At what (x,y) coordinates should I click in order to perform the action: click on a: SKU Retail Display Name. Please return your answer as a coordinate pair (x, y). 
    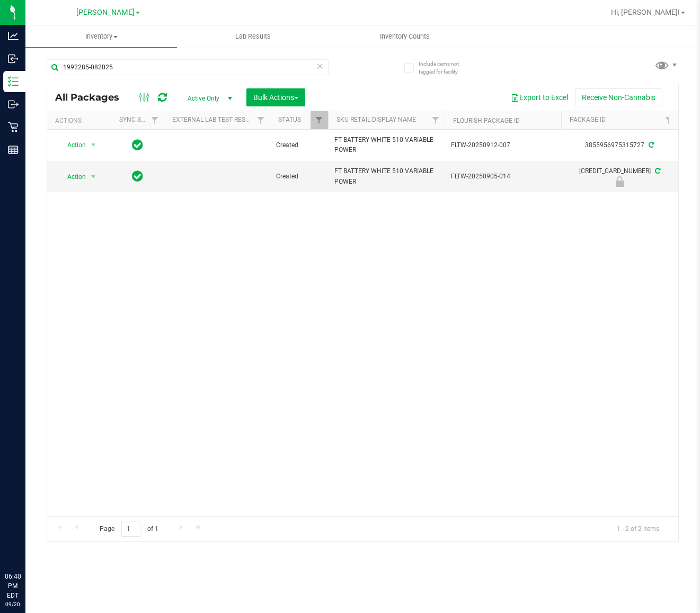
    Looking at the image, I should click on (376, 120).